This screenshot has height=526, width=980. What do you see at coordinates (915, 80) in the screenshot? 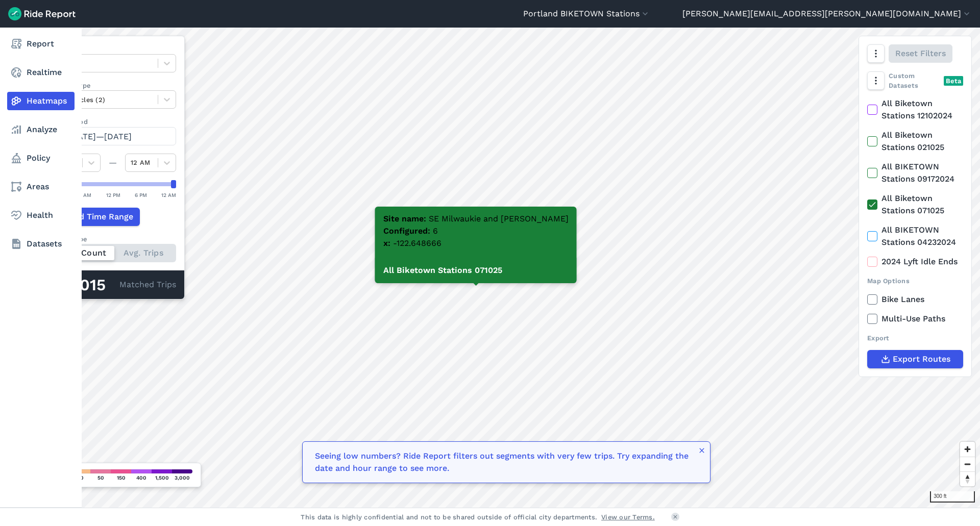
I see `div: Custom Datasets` at bounding box center [915, 80].